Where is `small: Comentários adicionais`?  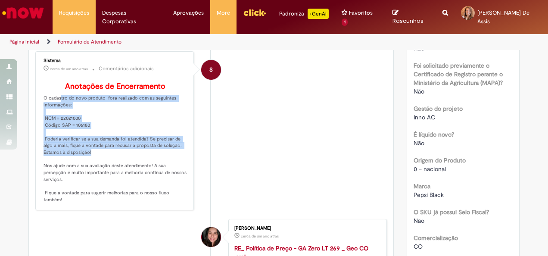
small: Comentários adicionais is located at coordinates (126, 69).